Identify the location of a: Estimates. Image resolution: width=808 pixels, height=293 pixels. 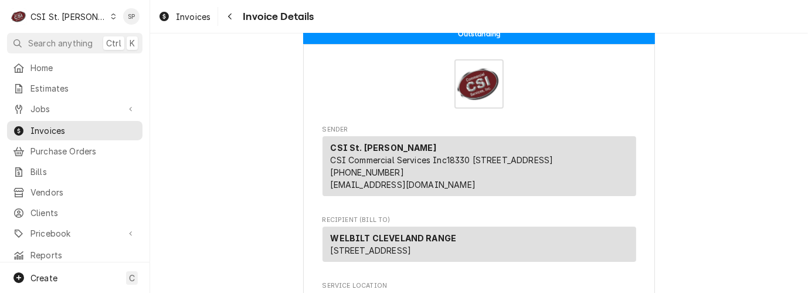
(74, 88).